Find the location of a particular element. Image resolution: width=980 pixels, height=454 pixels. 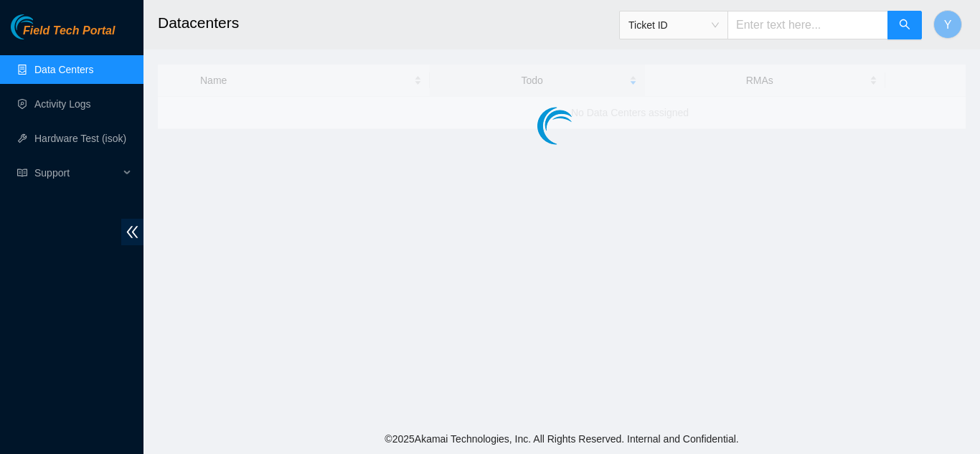

input: Enter text here... is located at coordinates (808, 25).